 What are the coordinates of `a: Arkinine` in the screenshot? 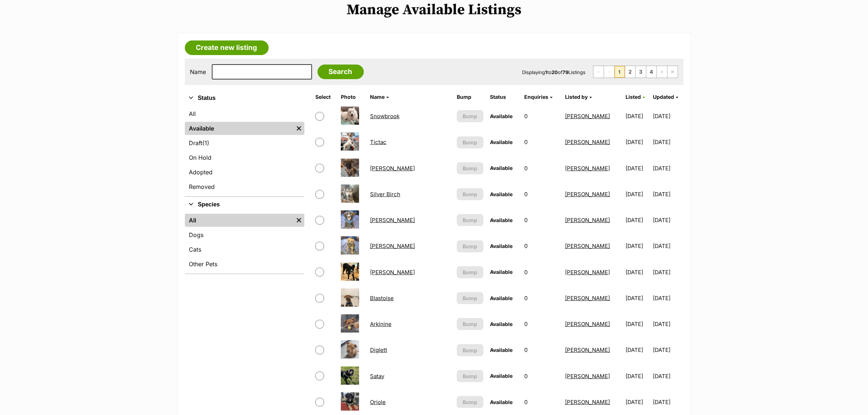 It's located at (381, 323).